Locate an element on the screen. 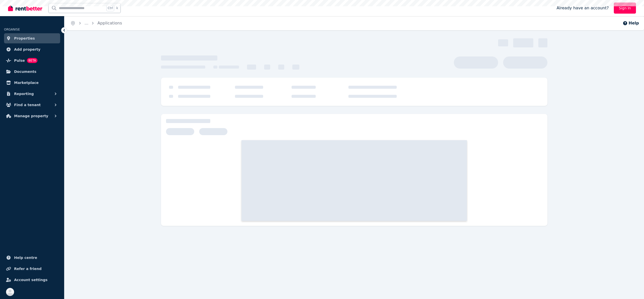  a: Help centre is located at coordinates (32, 257).